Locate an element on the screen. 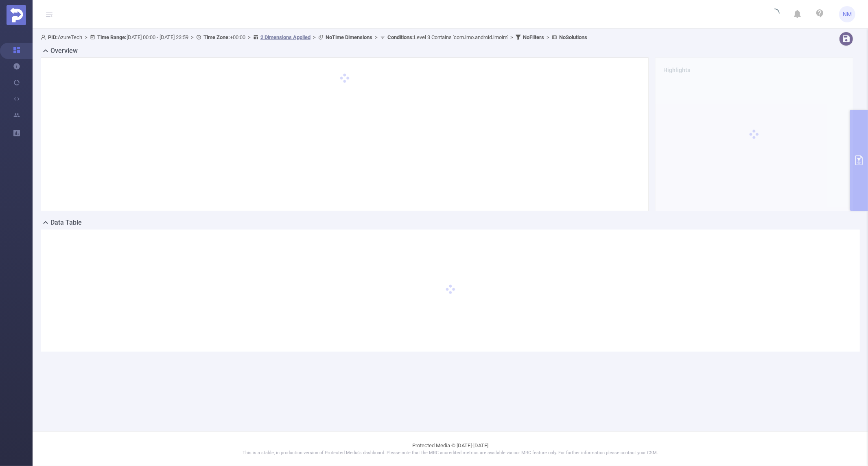 This screenshot has height=466, width=868. b: Time Zone: is located at coordinates (216, 37).